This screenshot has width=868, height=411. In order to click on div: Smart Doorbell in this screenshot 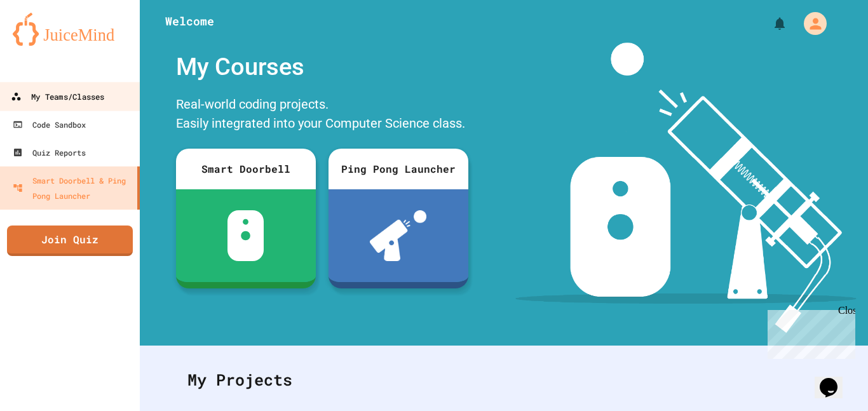, I will do `click(246, 169)`.